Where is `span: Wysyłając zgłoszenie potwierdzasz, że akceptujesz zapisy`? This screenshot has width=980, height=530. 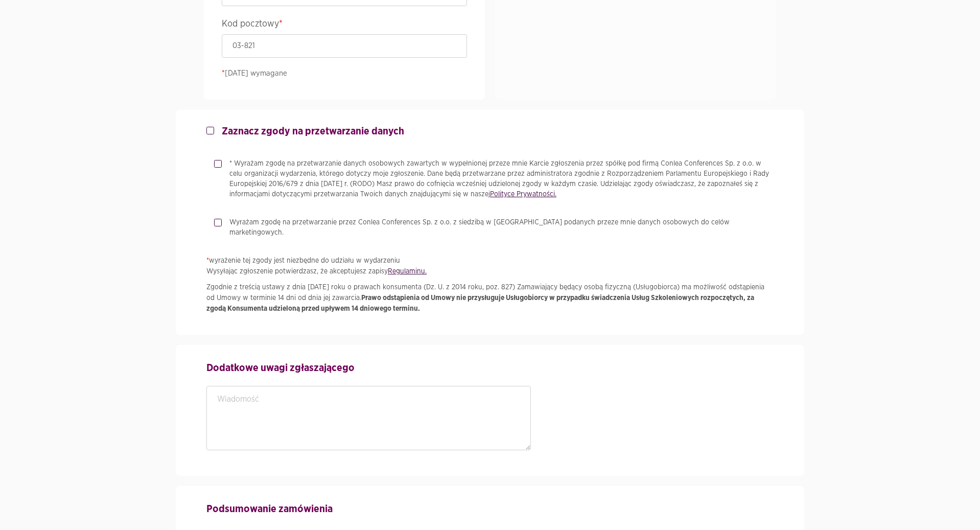 span: Wysyłając zgłoszenie potwierdzasz, że akceptujesz zapisy is located at coordinates (317, 272).